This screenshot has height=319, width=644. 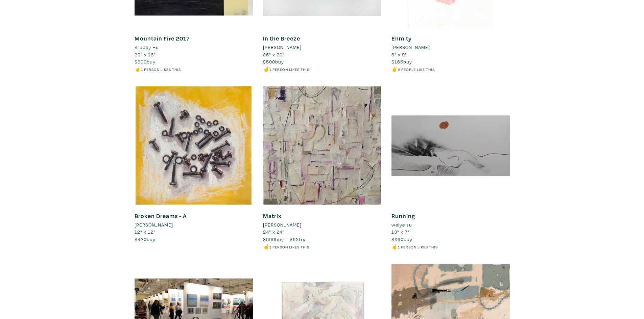 What do you see at coordinates (274, 54) in the screenshot?
I see `span: 26" x 20"` at bounding box center [274, 54].